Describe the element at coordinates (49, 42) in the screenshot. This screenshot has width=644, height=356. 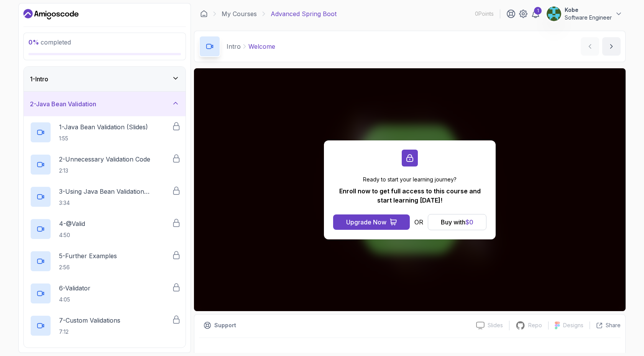
I see `span: completed` at that location.